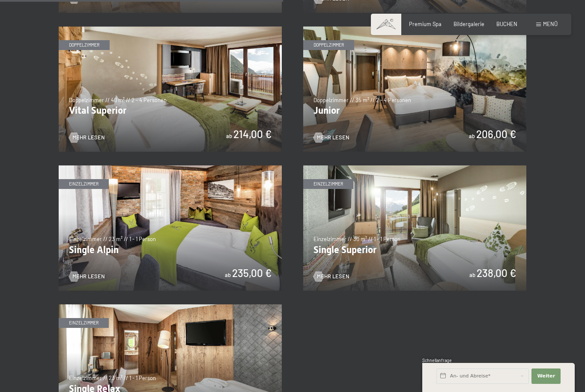  I want to click on img: Junior, so click(415, 89).